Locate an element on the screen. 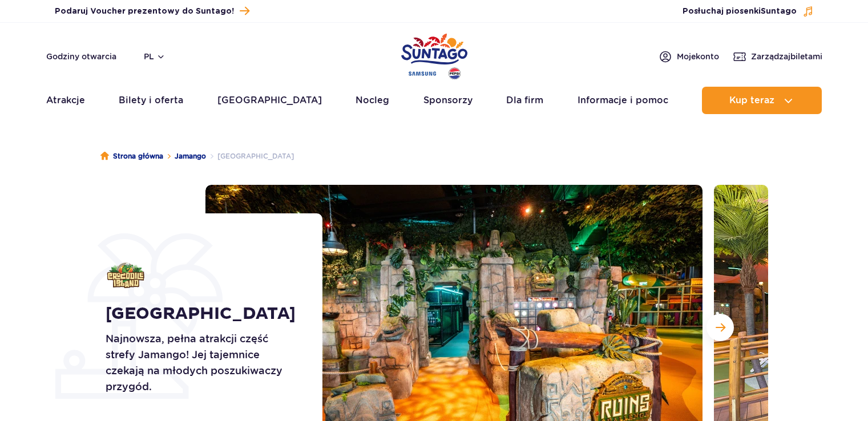 The image size is (868, 421). span: Kup teraz is located at coordinates (752, 100).